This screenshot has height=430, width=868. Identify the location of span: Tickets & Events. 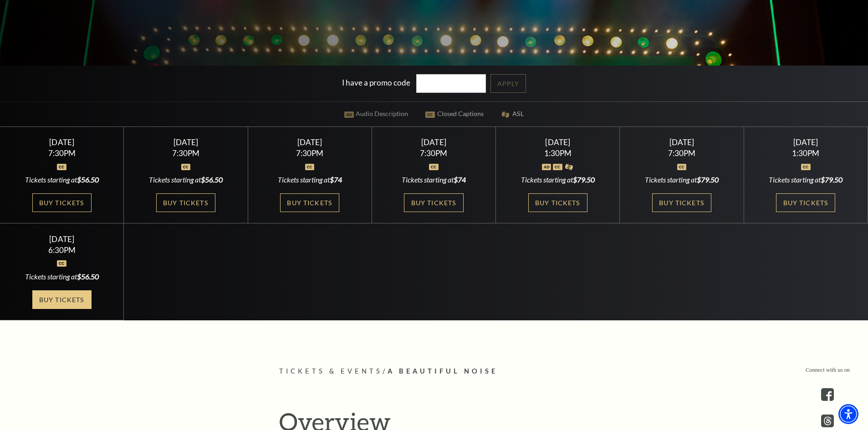
(330, 371).